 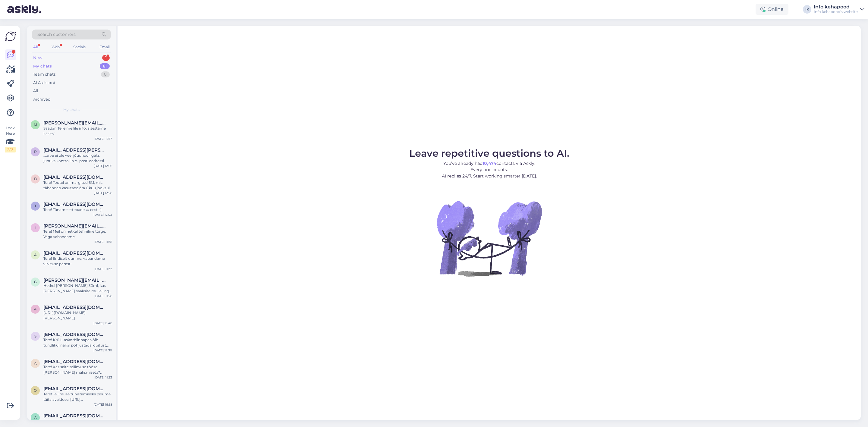 What do you see at coordinates (490, 163) in the screenshot?
I see `b: 10,474` at bounding box center [490, 163].